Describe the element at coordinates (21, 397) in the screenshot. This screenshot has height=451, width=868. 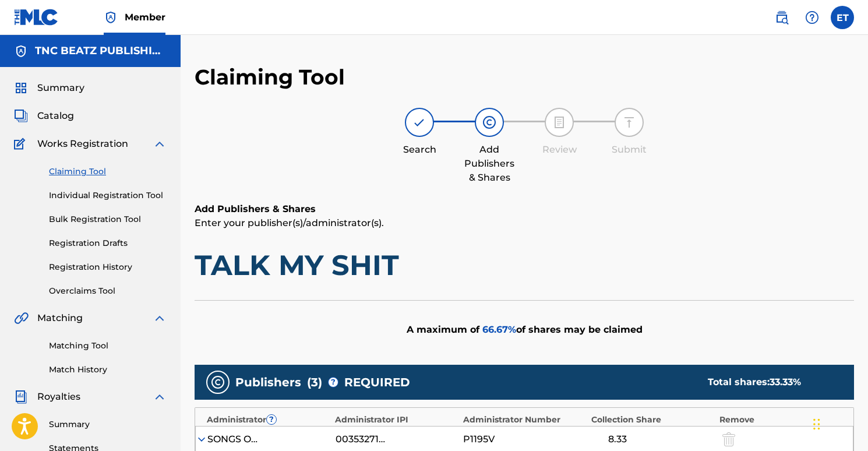
I see `img: Royalties` at that location.